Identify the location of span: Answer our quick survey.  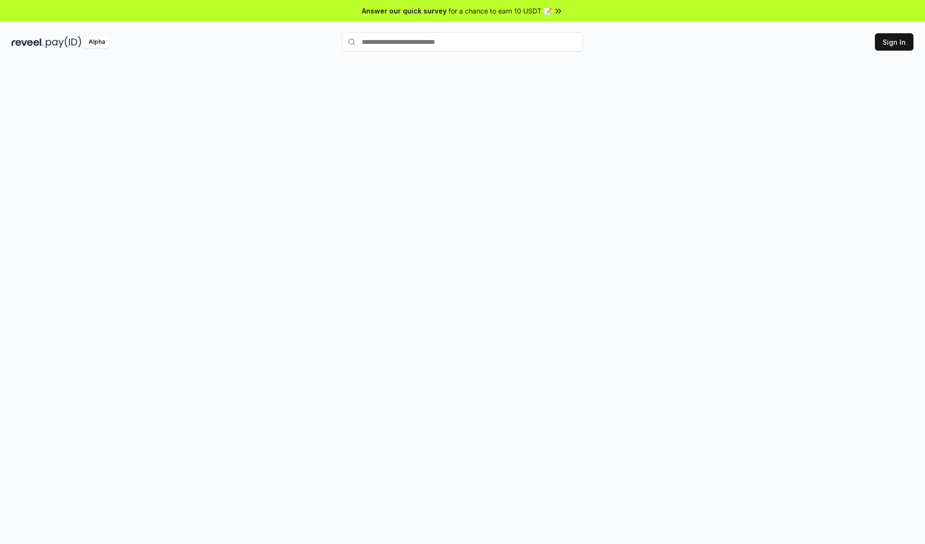
(404, 11).